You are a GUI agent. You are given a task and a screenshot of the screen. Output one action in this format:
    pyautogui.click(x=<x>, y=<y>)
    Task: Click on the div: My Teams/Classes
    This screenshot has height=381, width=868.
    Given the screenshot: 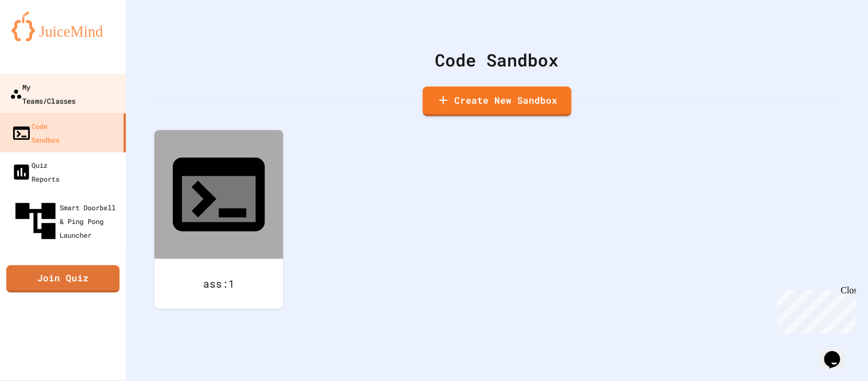 What is the action you would take?
    pyautogui.click(x=42, y=93)
    